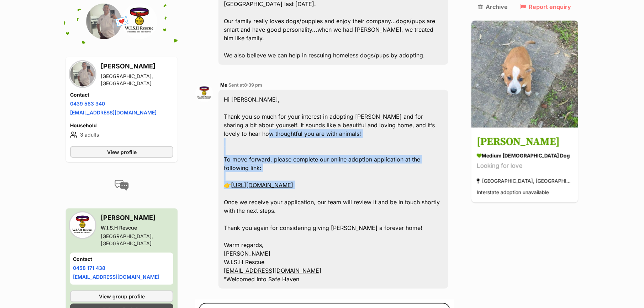 This screenshot has height=308, width=644. I want to click on div: W.I.S.H Rescue, so click(137, 228).